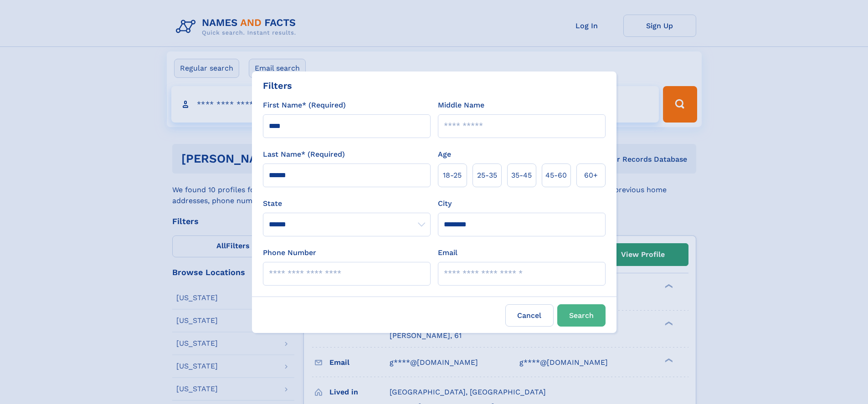  Describe the element at coordinates (582, 315) in the screenshot. I see `button: Search` at that location.